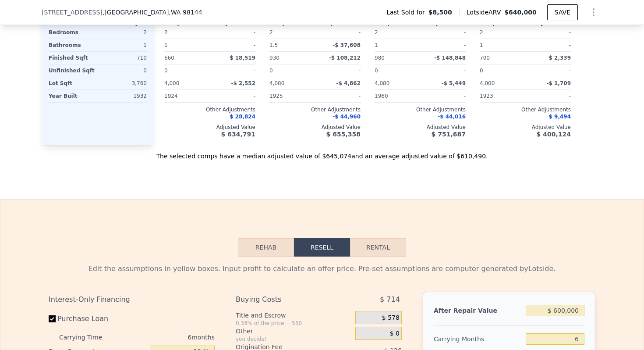 This screenshot has height=350, width=644. What do you see at coordinates (397, 96) in the screenshot?
I see `div: 1960` at bounding box center [397, 96].